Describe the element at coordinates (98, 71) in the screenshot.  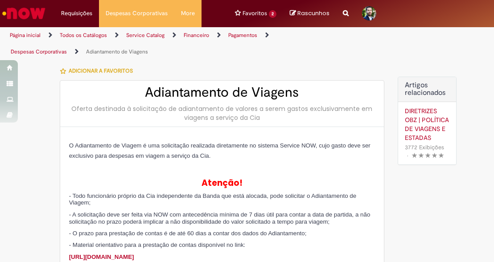
I see `button: Adicionar a Favoritos` at that location.